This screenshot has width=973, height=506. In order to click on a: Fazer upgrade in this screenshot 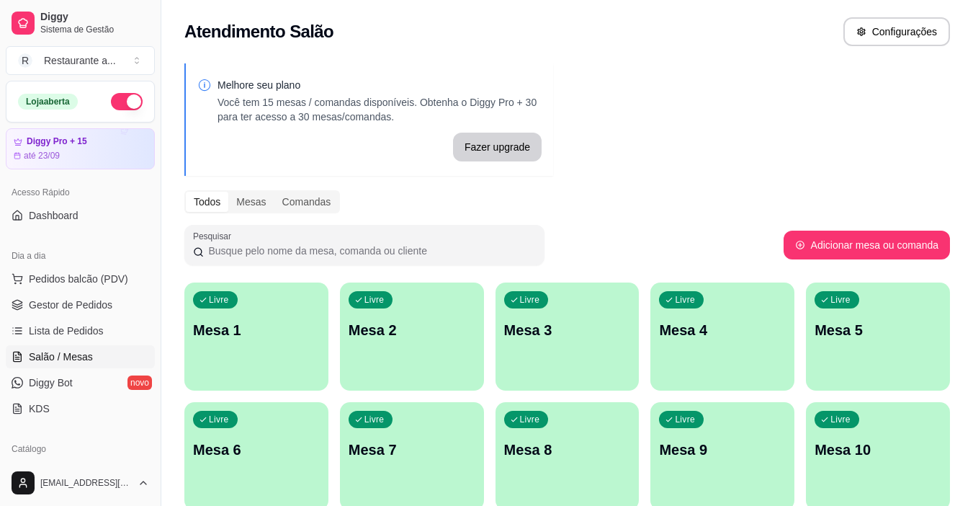, I will do `click(497, 147)`.